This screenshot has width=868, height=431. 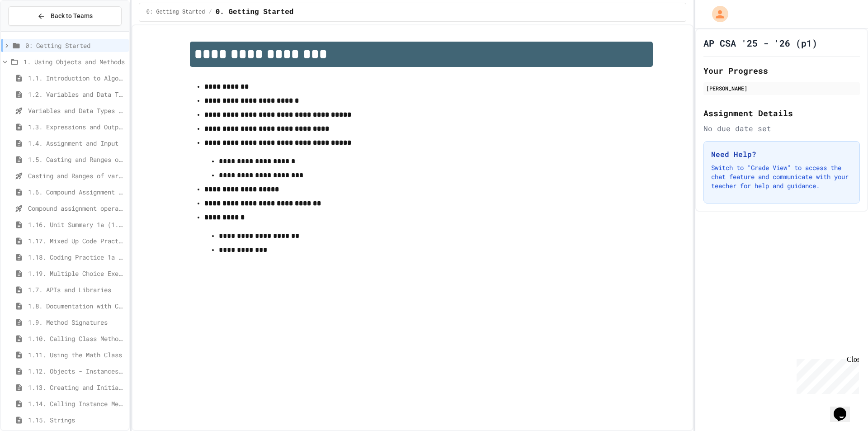 What do you see at coordinates (76, 94) in the screenshot?
I see `span: 1.2. Variables and Data Types` at bounding box center [76, 94].